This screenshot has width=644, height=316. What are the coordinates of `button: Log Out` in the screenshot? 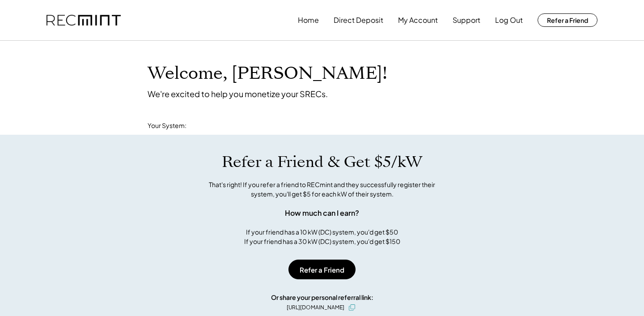 It's located at (509, 20).